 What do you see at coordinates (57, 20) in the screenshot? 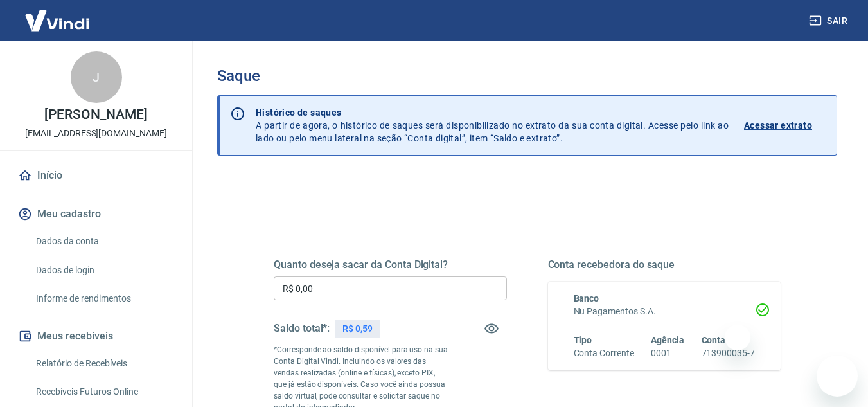
I see `img: Vindi` at bounding box center [57, 20].